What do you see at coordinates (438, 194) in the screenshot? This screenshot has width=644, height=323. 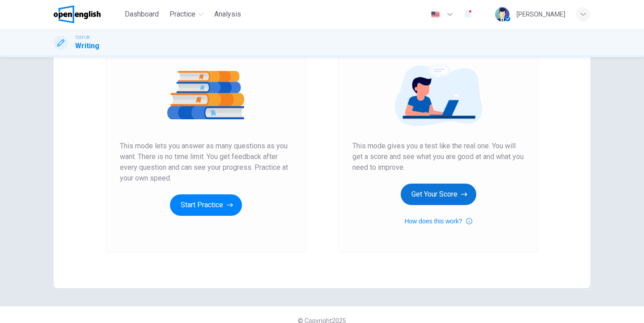 I see `button: Get Your Score` at bounding box center [438, 194].